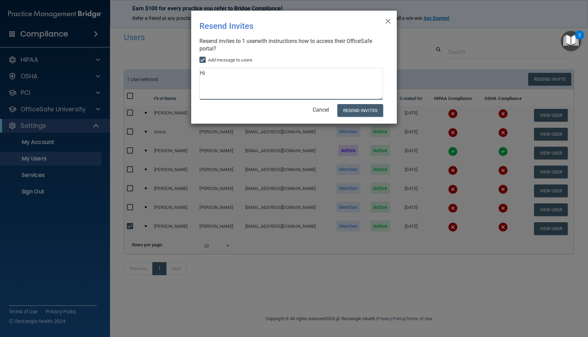 The width and height of the screenshot is (588, 337). Describe the element at coordinates (291, 45) in the screenshot. I see `div: Resend invites to 1 user with instructions how to access their OfficeSafe portal?` at that location.